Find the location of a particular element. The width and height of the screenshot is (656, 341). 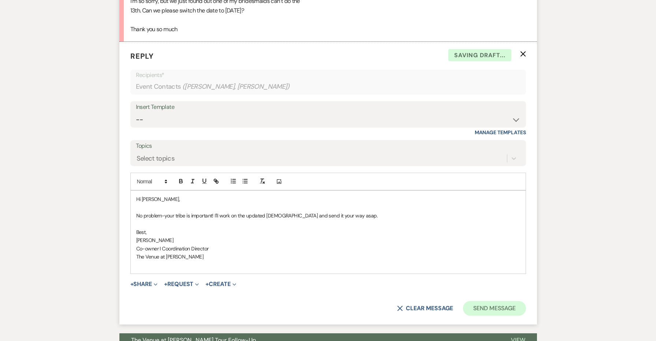

button: Create is located at coordinates (221, 284).